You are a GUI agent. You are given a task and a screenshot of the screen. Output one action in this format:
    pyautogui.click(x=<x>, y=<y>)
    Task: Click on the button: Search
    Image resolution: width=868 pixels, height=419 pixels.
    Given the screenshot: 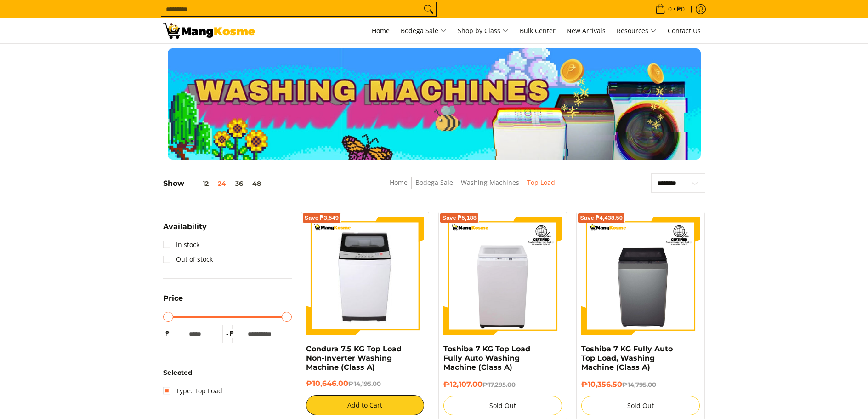 What is the action you would take?
    pyautogui.click(x=429, y=9)
    